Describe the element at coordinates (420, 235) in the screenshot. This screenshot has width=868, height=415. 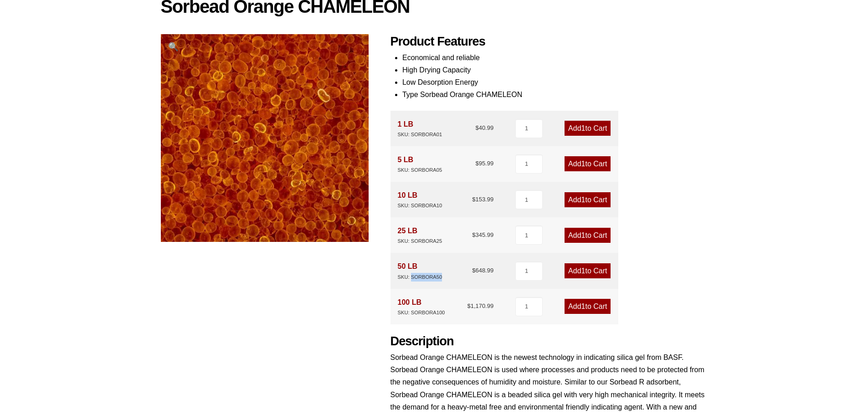
I see `div: 25 LB` at that location.